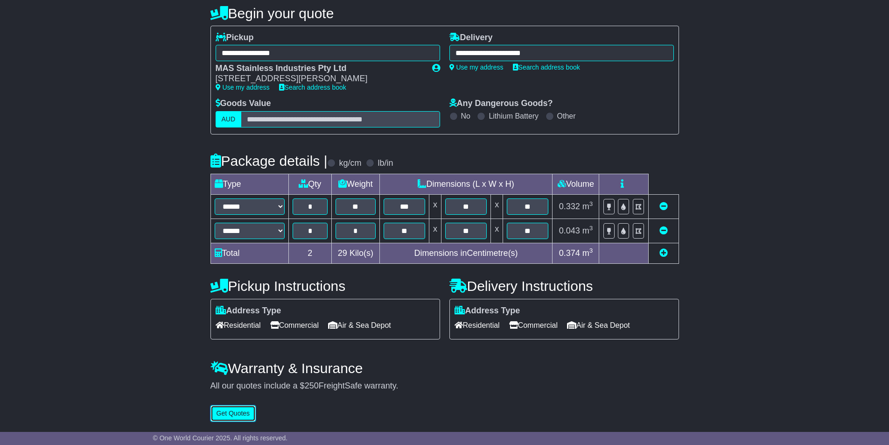 The width and height of the screenshot is (889, 445). Describe the element at coordinates (569, 253) in the screenshot. I see `span: 0.374` at that location.